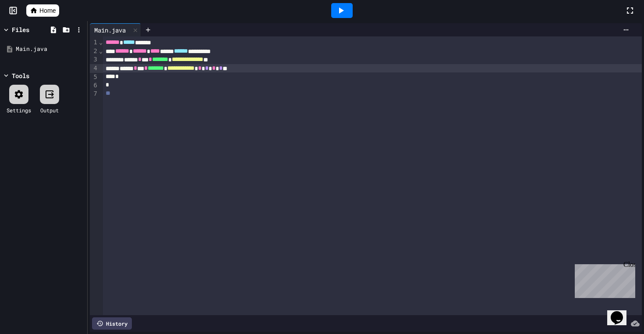  Describe the element at coordinates (94, 59) in the screenshot. I see `div: 3` at that location.